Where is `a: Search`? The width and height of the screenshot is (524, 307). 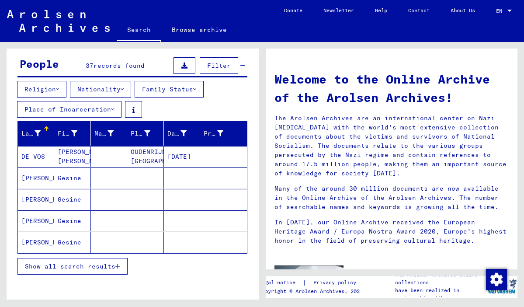 a: Search is located at coordinates (139, 31).